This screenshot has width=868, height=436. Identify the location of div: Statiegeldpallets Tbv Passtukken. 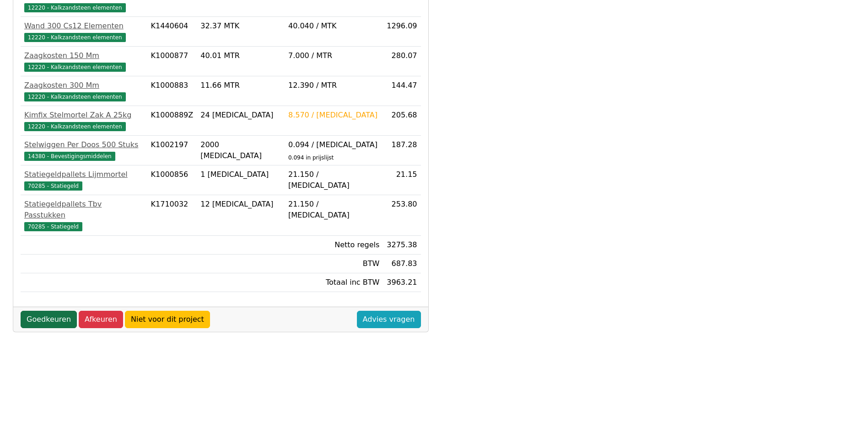
(84, 210).